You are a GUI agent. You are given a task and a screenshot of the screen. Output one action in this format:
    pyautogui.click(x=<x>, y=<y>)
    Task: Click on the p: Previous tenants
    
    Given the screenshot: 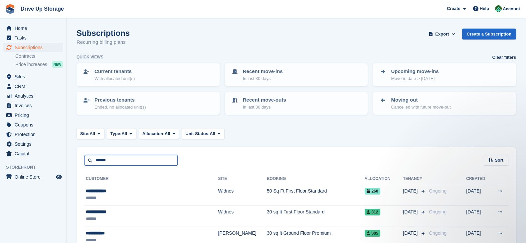 What is the action you would take?
    pyautogui.click(x=120, y=100)
    